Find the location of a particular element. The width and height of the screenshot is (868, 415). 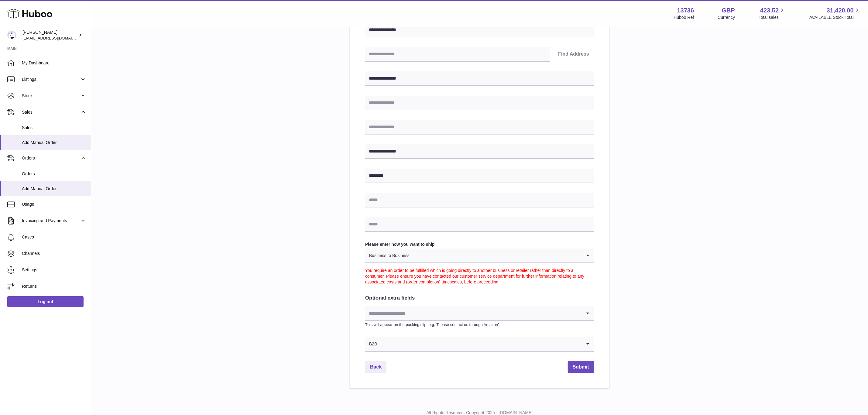

span: Channels is located at coordinates (54, 254).